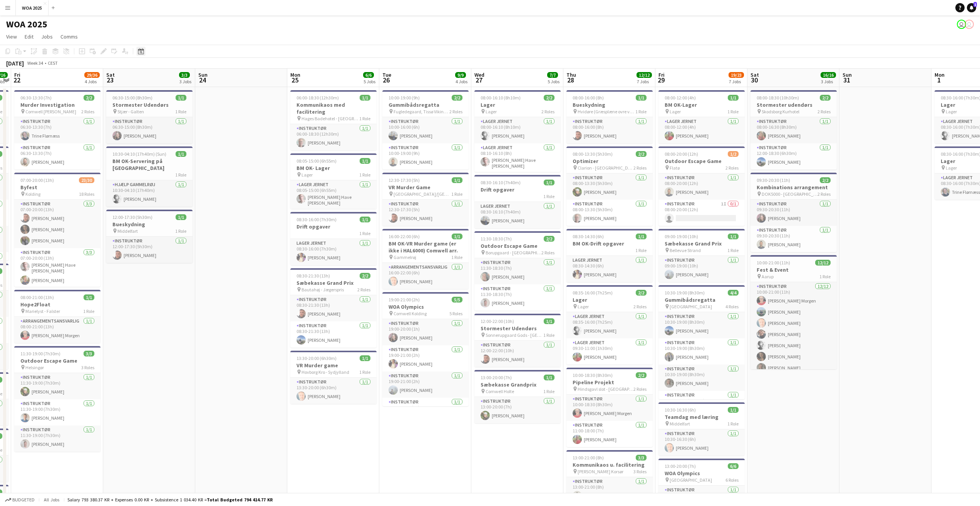 This screenshot has width=980, height=506. What do you see at coordinates (681, 98) in the screenshot?
I see `span: 08:00-12:00 (4h)` at bounding box center [681, 98].